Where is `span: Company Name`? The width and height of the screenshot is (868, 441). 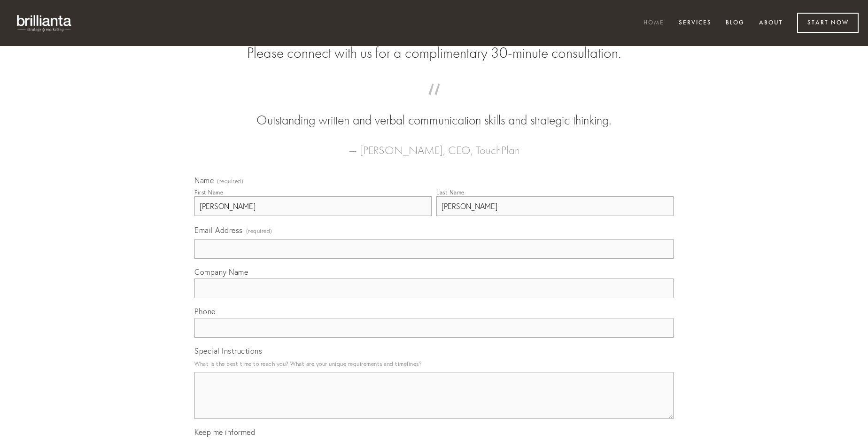 span: Company Name is located at coordinates (221, 272).